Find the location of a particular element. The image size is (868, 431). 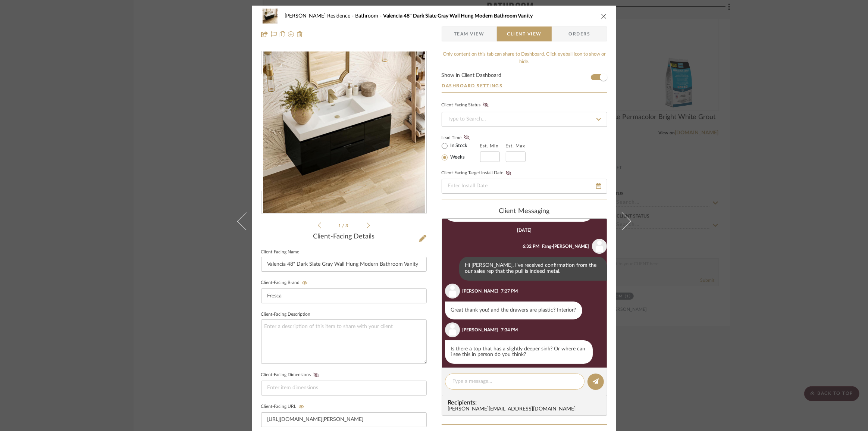

label: Client-Facing Description is located at coordinates (286, 315).